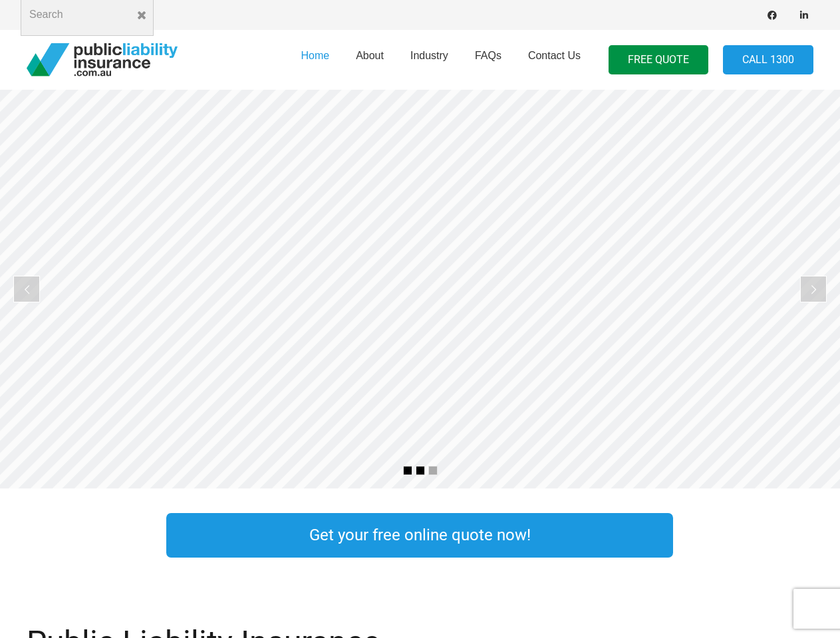 Image resolution: width=840 pixels, height=638 pixels. Describe the element at coordinates (769, 535) in the screenshot. I see `a: Link` at that location.